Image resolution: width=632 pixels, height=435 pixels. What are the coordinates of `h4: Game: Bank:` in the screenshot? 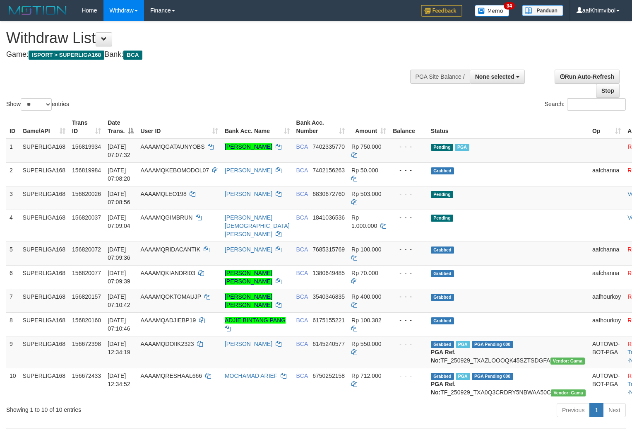 It's located at (210, 55).